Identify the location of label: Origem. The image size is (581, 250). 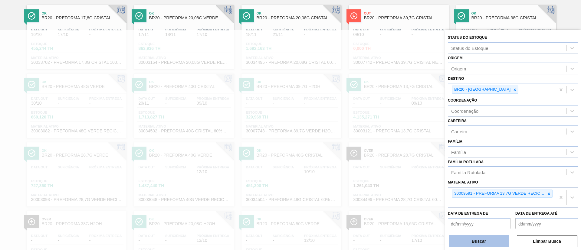
(455, 58).